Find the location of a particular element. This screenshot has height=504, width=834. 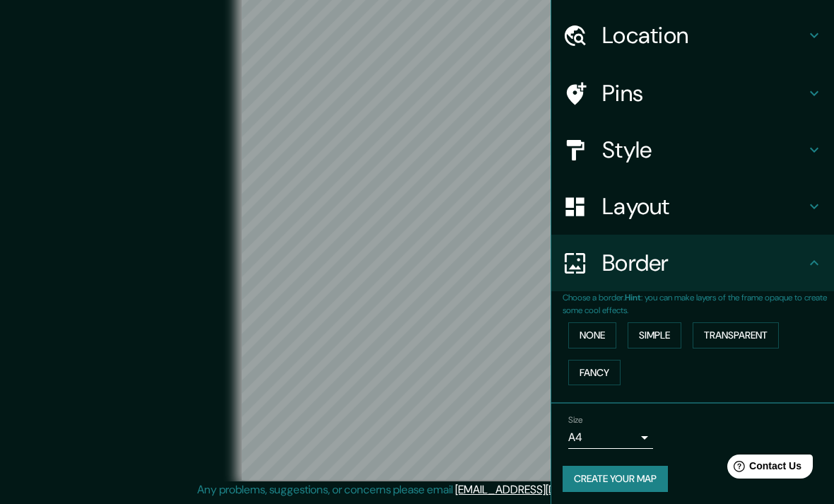

button: Transparent is located at coordinates (735, 335).